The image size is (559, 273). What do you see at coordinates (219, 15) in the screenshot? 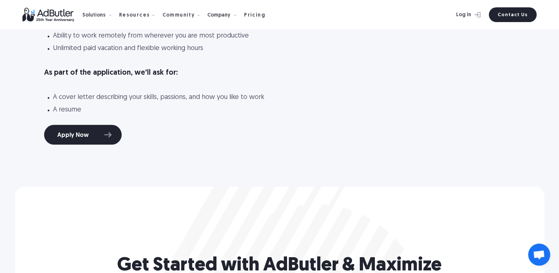
I see `div: Company` at bounding box center [219, 15].